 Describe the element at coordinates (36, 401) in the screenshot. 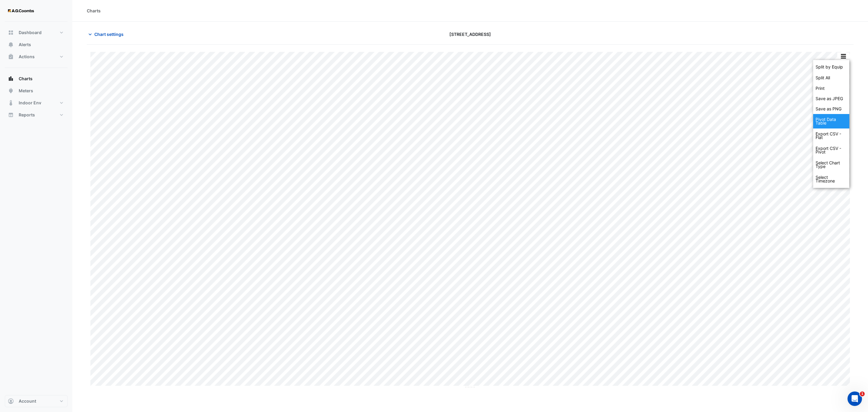

I see `button: Account` at that location.